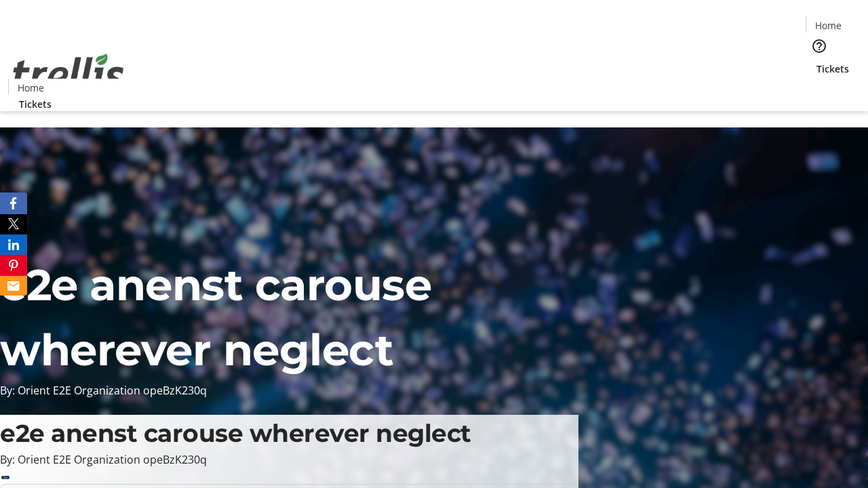 The height and width of the screenshot is (488, 868). Describe the element at coordinates (68, 72) in the screenshot. I see `img: Orient E2E Organization opeBzK230q's Logo` at that location.